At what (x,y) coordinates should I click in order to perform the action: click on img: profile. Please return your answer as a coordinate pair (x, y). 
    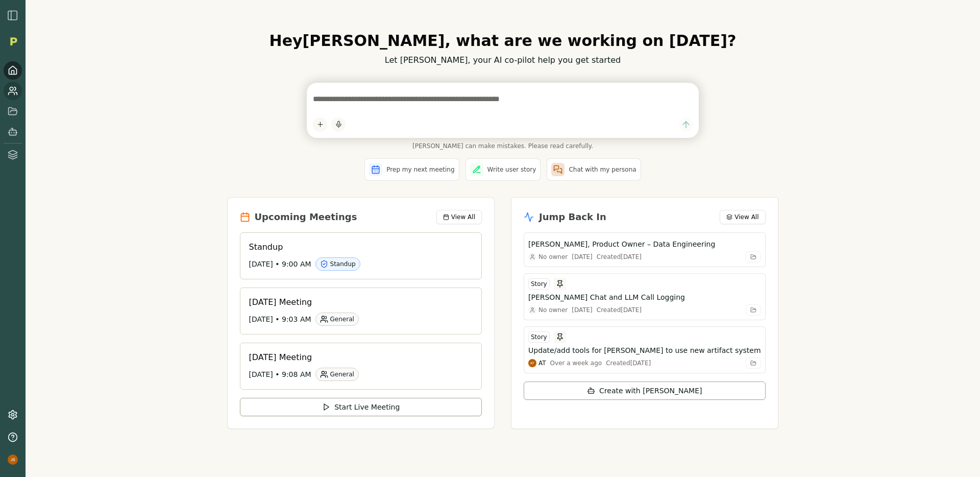
    Looking at the image, I should click on (13, 460).